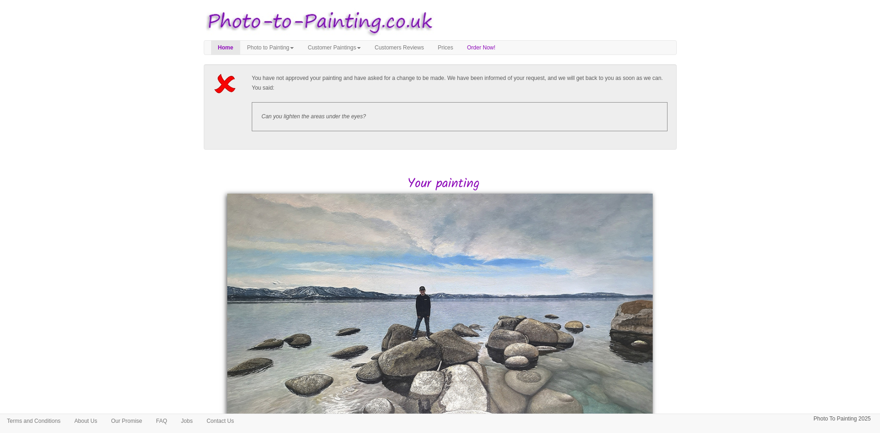 The height and width of the screenshot is (433, 880). I want to click on a: About Us, so click(86, 421).